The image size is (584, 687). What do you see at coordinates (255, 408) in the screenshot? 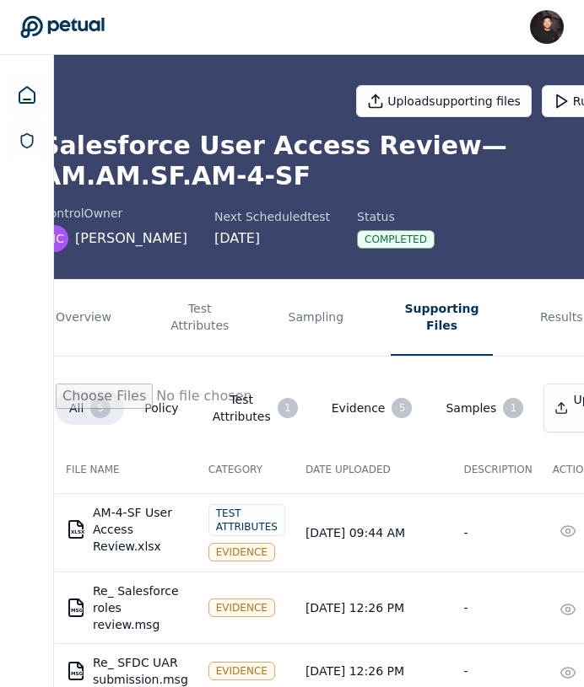
I see `button: Test Attributes1` at bounding box center [255, 408].